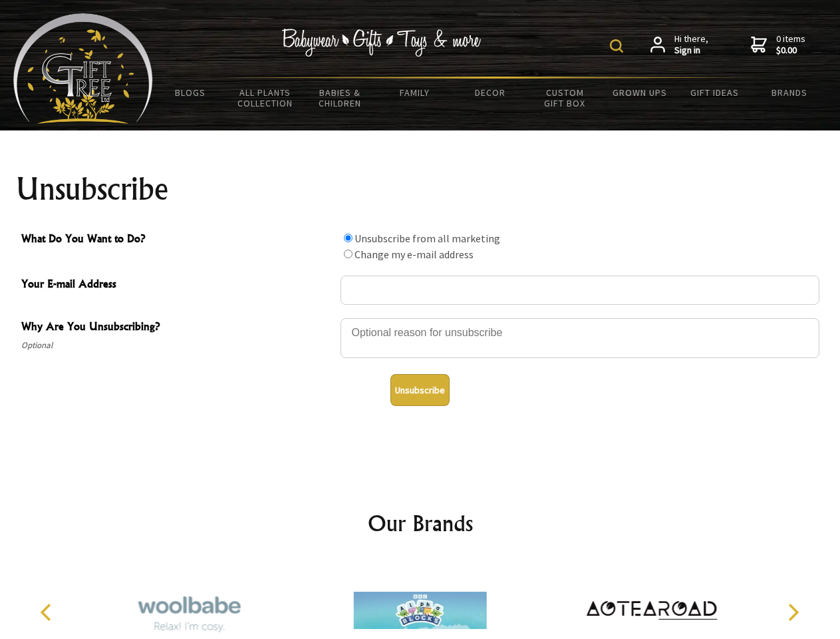  What do you see at coordinates (340, 98) in the screenshot?
I see `a: Babies & Children` at bounding box center [340, 98].